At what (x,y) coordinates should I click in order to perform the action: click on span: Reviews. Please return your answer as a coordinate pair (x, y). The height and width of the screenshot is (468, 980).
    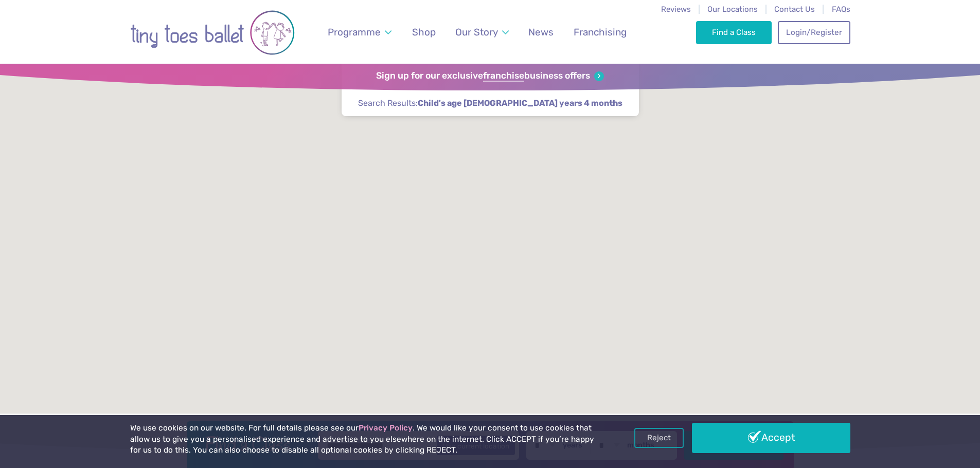
    Looking at the image, I should click on (676, 9).